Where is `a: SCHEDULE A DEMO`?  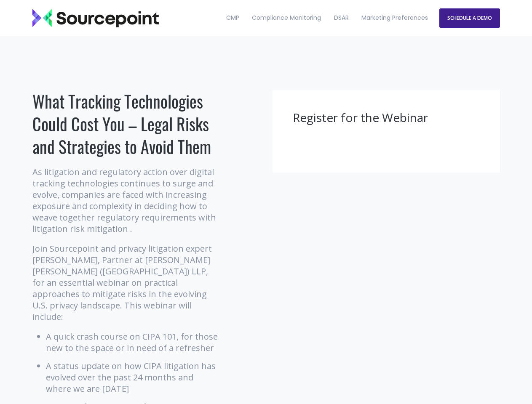 a: SCHEDULE A DEMO is located at coordinates (470, 18).